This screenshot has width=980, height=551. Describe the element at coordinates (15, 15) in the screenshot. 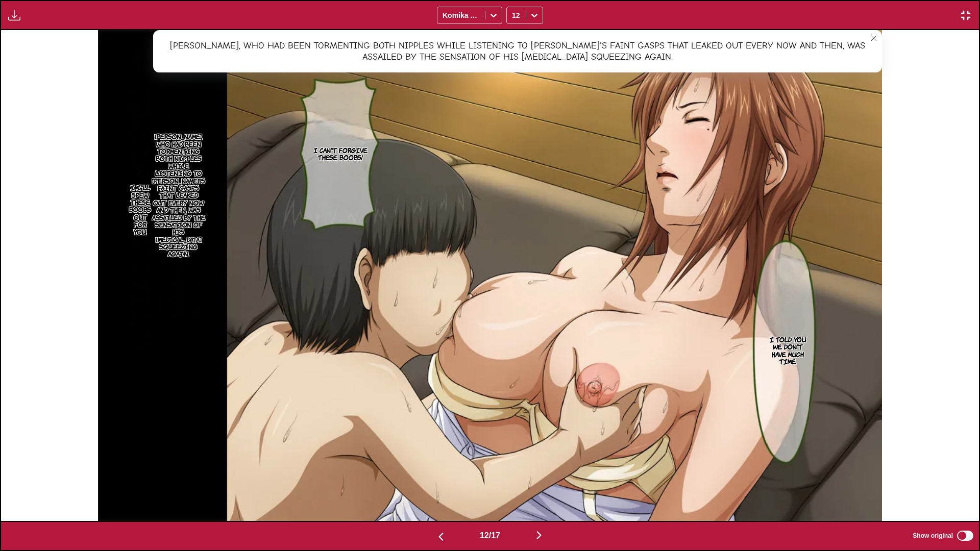

I see `img: Download translated images` at that location.